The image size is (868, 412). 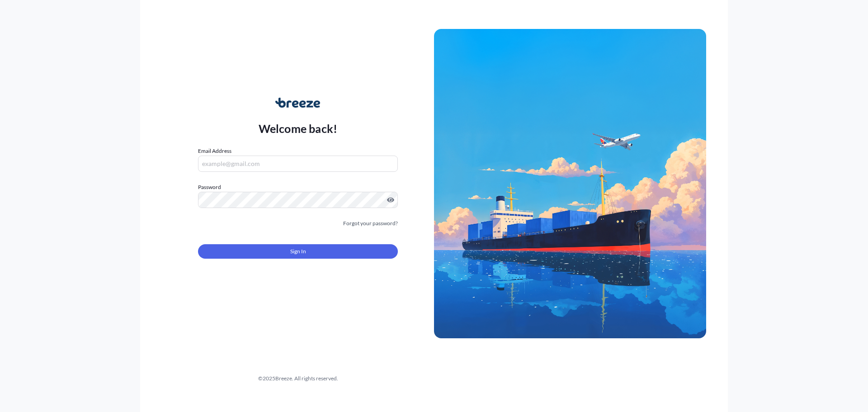 I want to click on span: Sign In, so click(x=298, y=251).